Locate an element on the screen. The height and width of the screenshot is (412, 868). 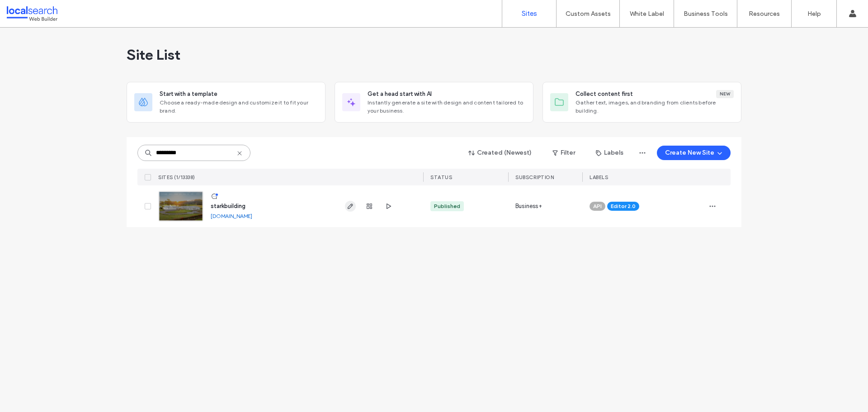
span: Start with a template is located at coordinates (189, 94).